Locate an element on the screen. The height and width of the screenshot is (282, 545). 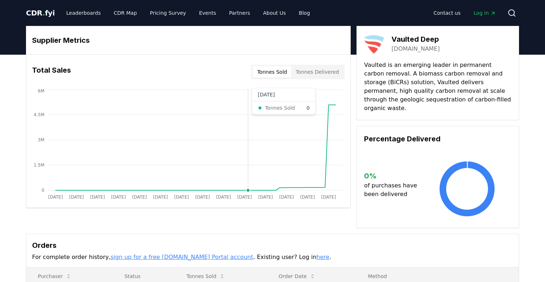
p: Status is located at coordinates (144, 277).